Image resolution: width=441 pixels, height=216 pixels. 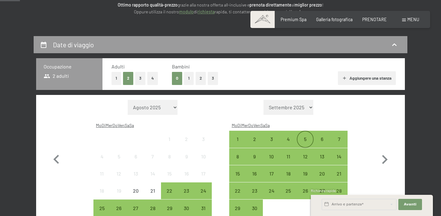 I want to click on div: Tue Ago 05 2025, so click(x=119, y=157).